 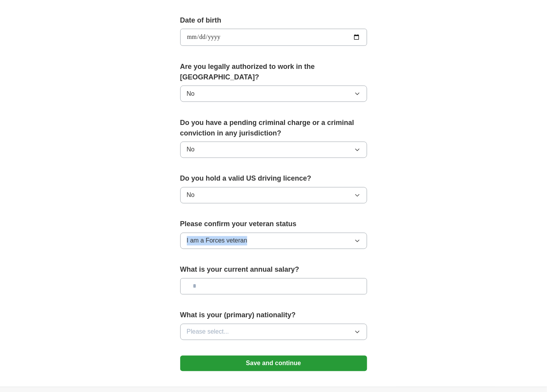 What do you see at coordinates (274, 128) in the screenshot?
I see `label: Do you have a pending criminal charge or a criminal conviction in any jurisdiction?` at bounding box center [274, 128].